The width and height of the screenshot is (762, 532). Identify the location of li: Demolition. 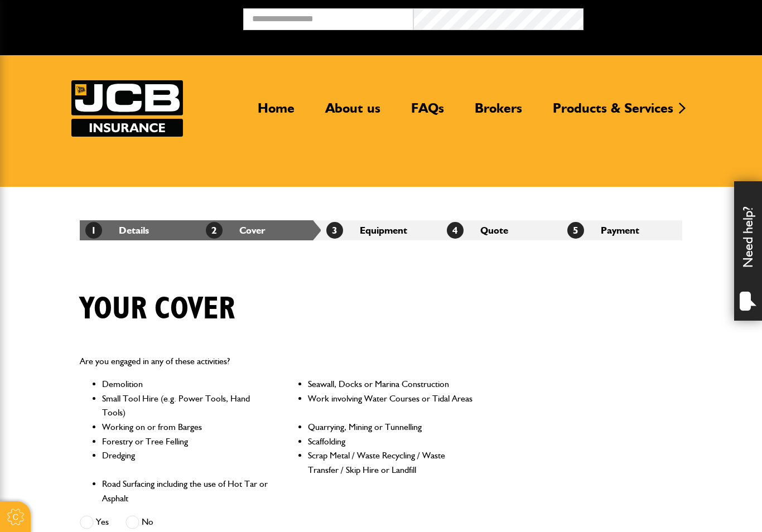
(187, 384).